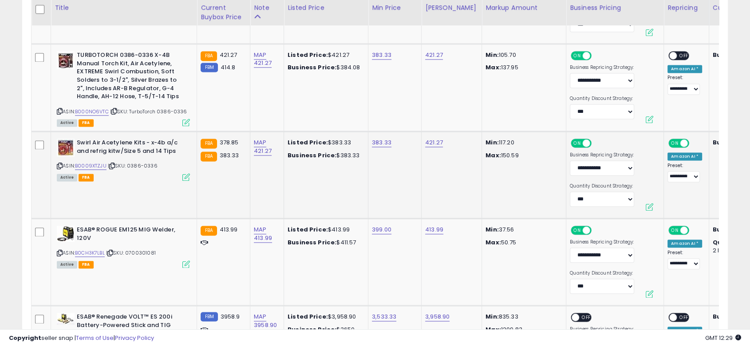 The height and width of the screenshot is (347, 750). What do you see at coordinates (131, 253) in the screenshot?
I see `span: | SKU: 0700301081` at bounding box center [131, 253].